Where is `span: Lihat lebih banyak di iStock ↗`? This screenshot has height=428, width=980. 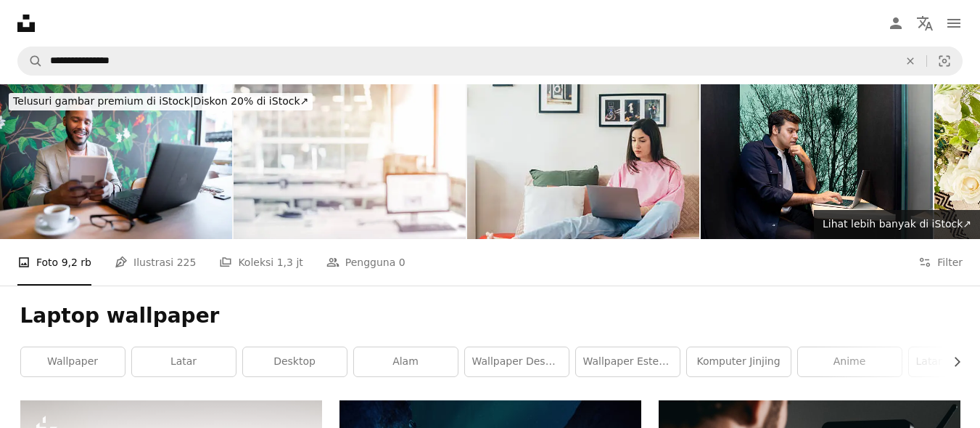
span: Lihat lebih banyak di iStock ↗ is located at coordinates (896, 224).